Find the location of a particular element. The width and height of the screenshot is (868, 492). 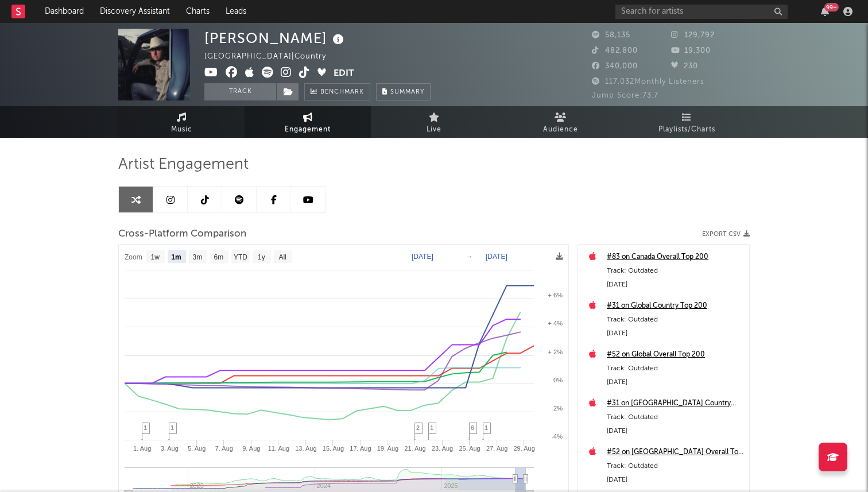

text: 7. Aug is located at coordinates (223, 449).